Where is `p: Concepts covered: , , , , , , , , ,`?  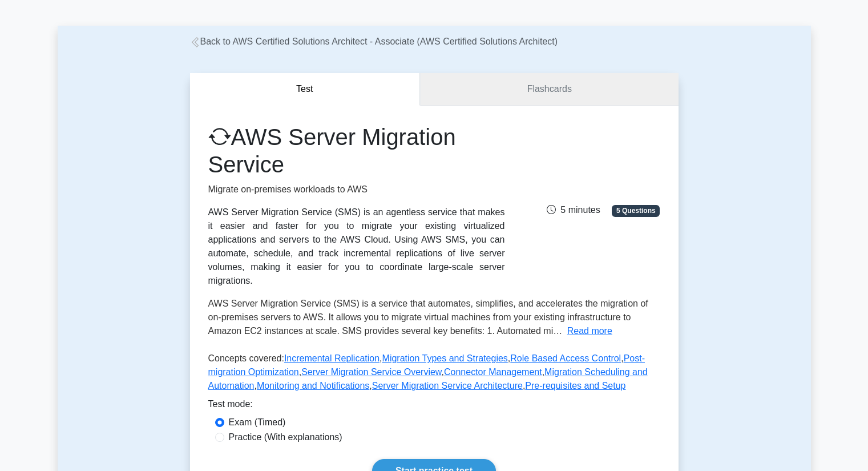 p: Concepts covered: , , , , , , , , , is located at coordinates (434, 375).